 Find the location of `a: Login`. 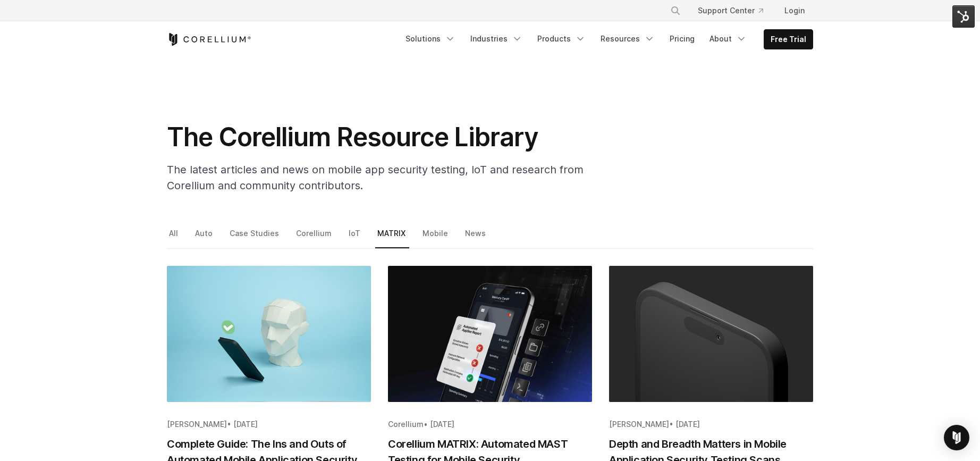

a: Login is located at coordinates (794, 11).